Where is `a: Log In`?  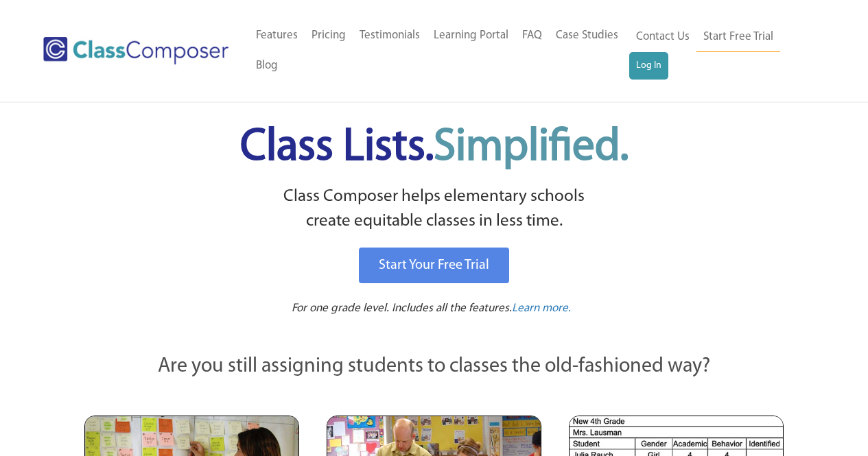 a: Log In is located at coordinates (648, 66).